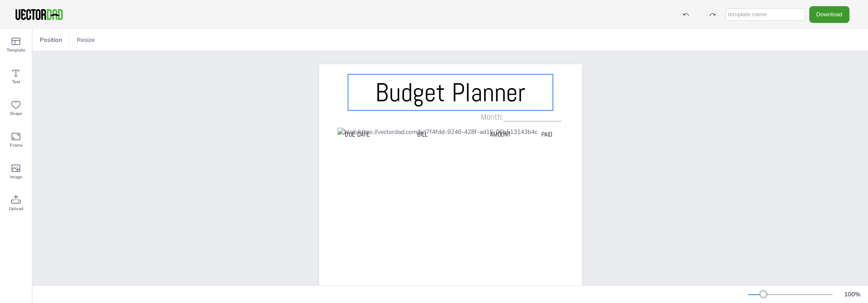 The height and width of the screenshot is (303, 868). I want to click on span: Image, so click(16, 178).